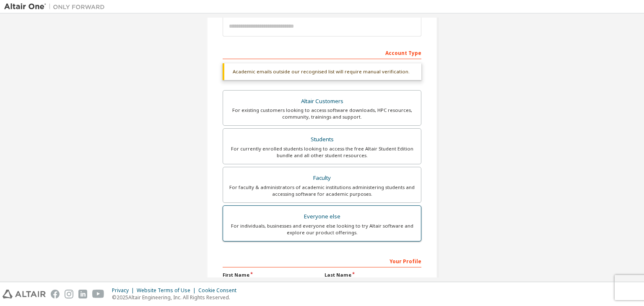 The width and height of the screenshot is (644, 306). I want to click on label: First Name, so click(271, 275).